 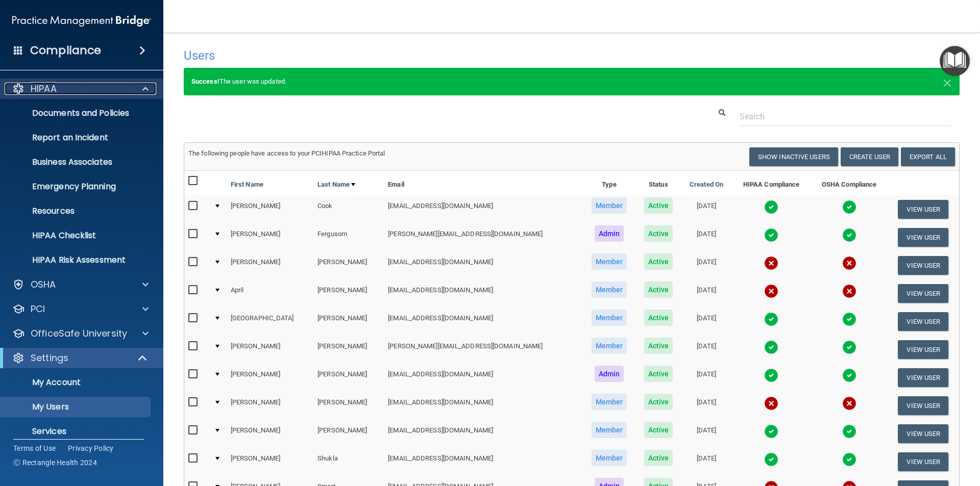 What do you see at coordinates (76, 407) in the screenshot?
I see `p: My Users` at bounding box center [76, 407].